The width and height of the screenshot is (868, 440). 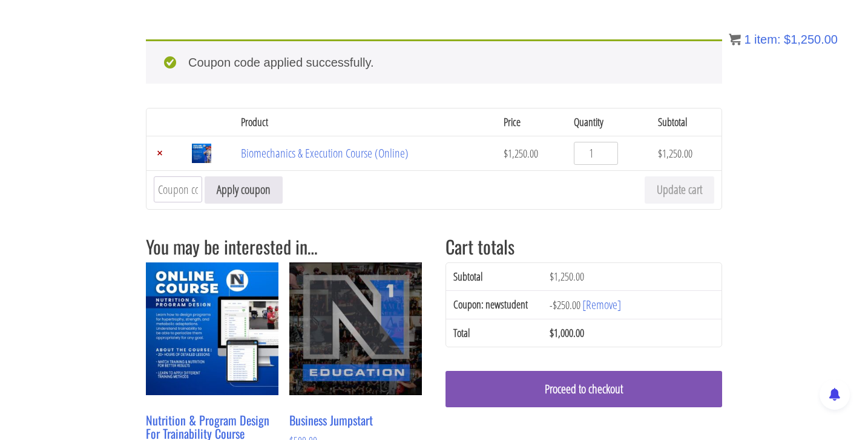 I want to click on th: Quantity, so click(x=609, y=122).